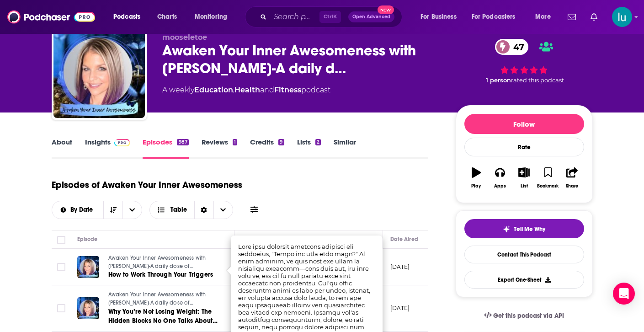 This screenshot has height=332, width=644. I want to click on a: Education, so click(213, 89).